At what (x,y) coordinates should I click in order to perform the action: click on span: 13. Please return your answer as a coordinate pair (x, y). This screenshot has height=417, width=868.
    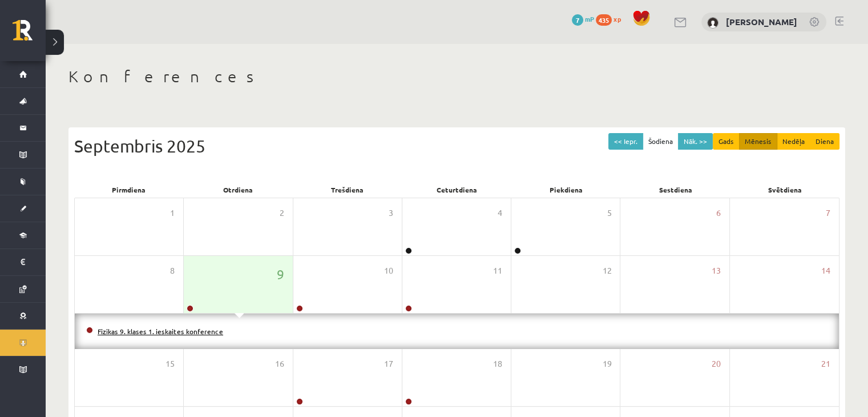
    Looking at the image, I should click on (716, 271).